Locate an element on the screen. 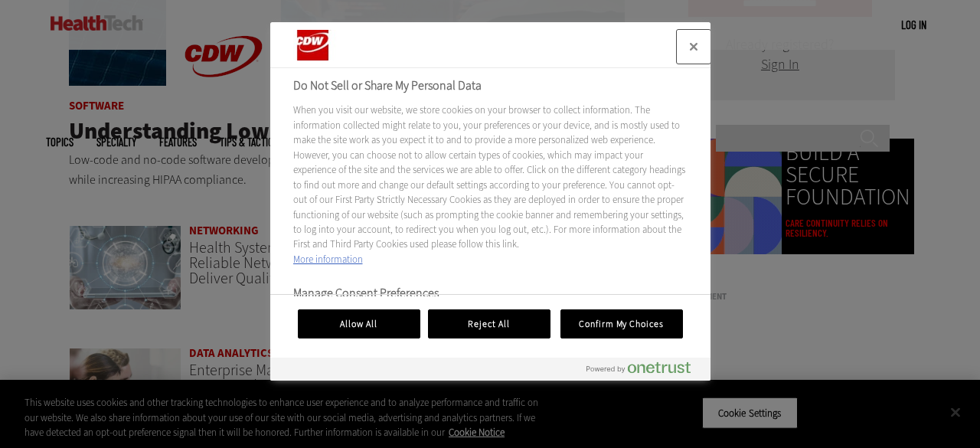  a: Powered by OneTrust Opens in a new Tab is located at coordinates (644, 370).